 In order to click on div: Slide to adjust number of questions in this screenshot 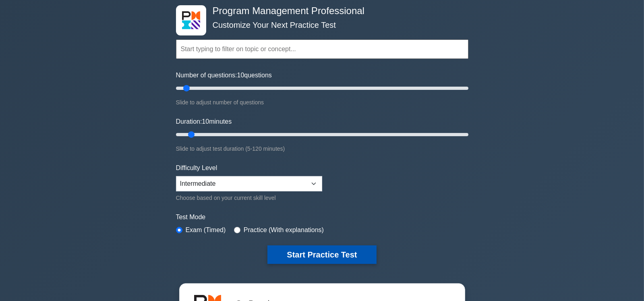, I will do `click(322, 102)`.